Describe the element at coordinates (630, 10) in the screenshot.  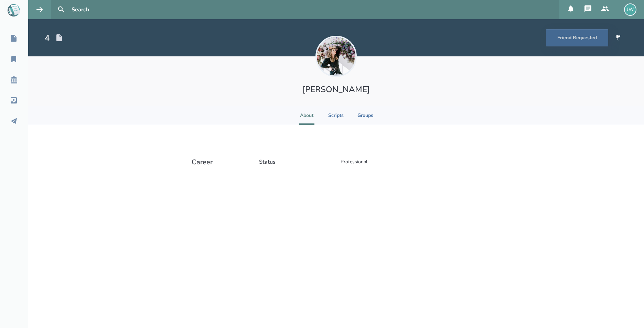
I see `div: JW` at that location.